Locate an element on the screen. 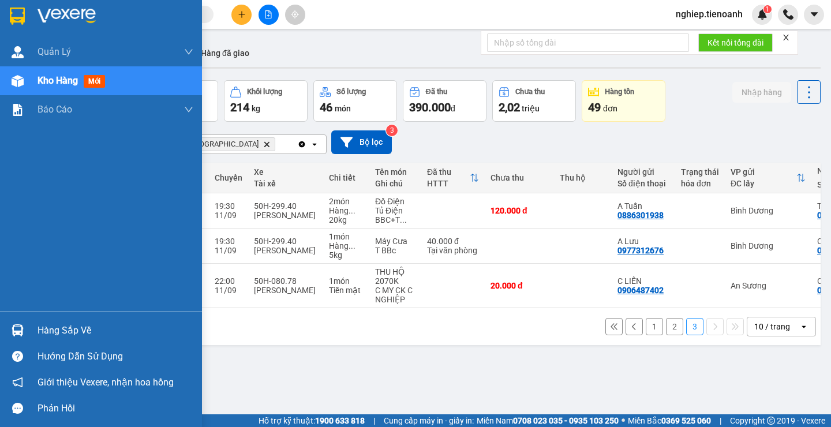  div: Khối lượng is located at coordinates (264, 92).